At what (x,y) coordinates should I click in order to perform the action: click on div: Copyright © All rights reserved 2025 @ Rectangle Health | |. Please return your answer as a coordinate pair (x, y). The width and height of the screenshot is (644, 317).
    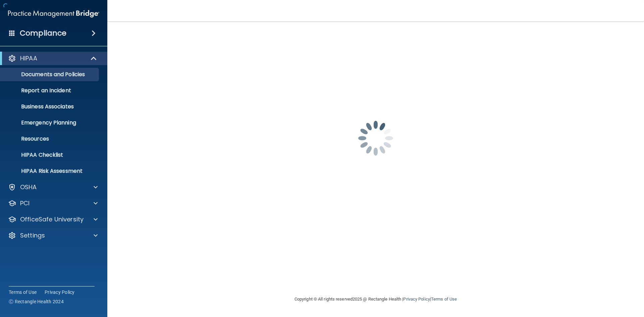
    Looking at the image, I should click on (376, 299).